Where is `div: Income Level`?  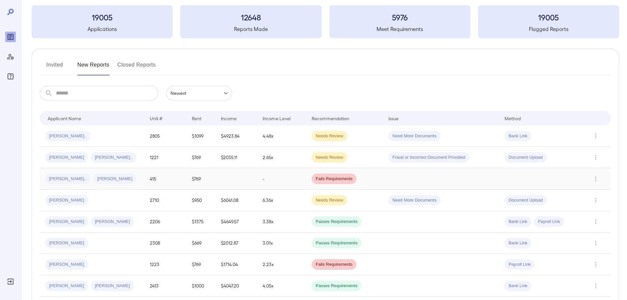 div: Income Level is located at coordinates (277, 118).